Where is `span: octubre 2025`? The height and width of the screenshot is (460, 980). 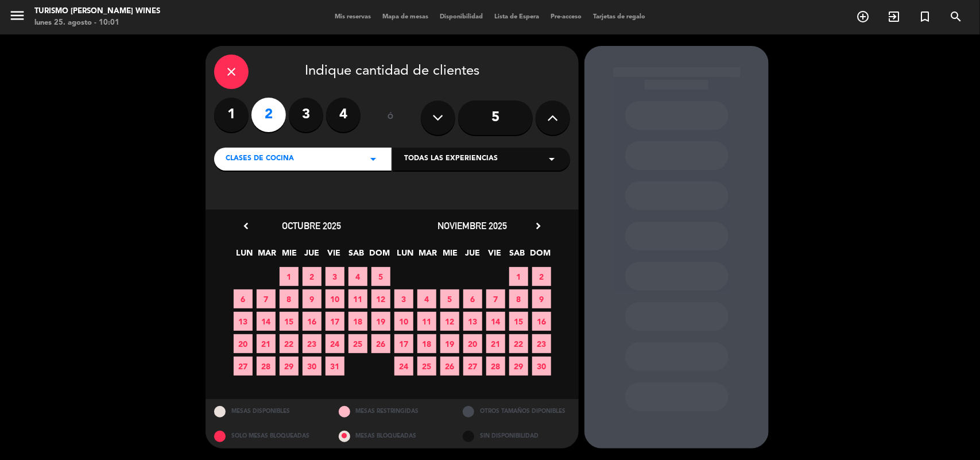
span: octubre 2025 is located at coordinates (312, 226).